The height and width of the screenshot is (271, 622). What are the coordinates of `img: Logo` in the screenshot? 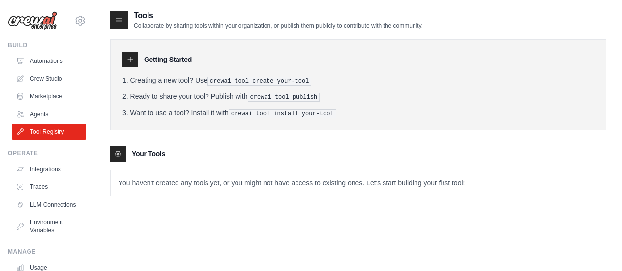 It's located at (32, 21).